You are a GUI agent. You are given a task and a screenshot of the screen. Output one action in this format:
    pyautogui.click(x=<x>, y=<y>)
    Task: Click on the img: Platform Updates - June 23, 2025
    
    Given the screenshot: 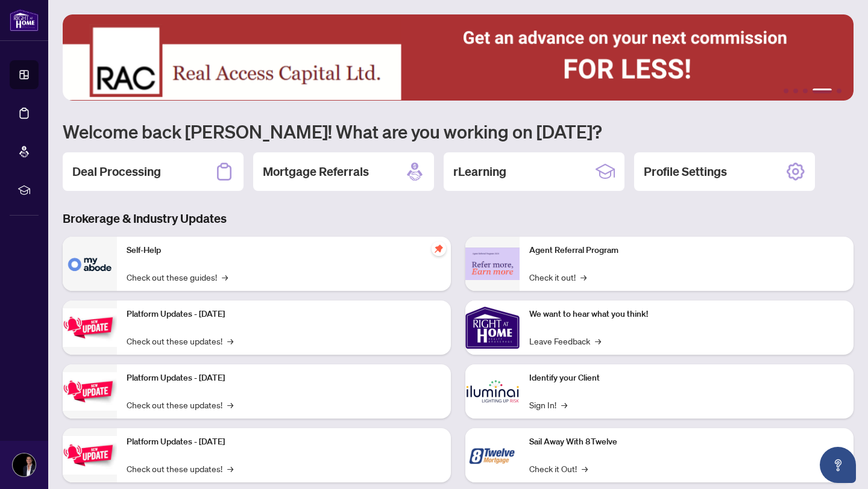 What is the action you would take?
    pyautogui.click(x=90, y=455)
    